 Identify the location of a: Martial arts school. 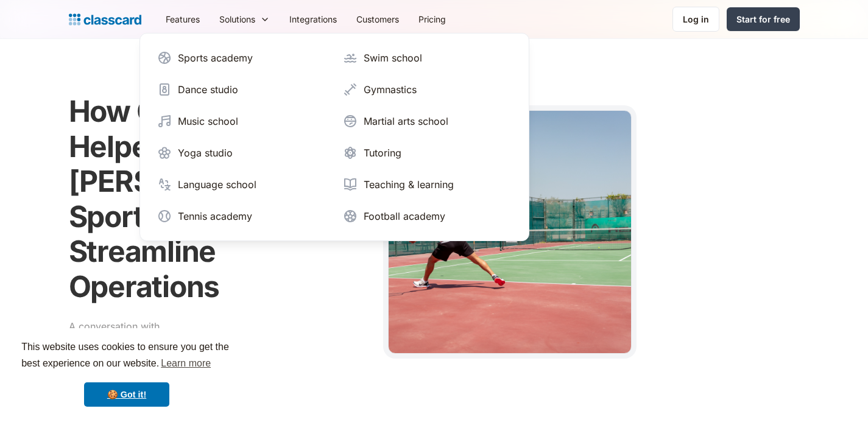
(427, 121).